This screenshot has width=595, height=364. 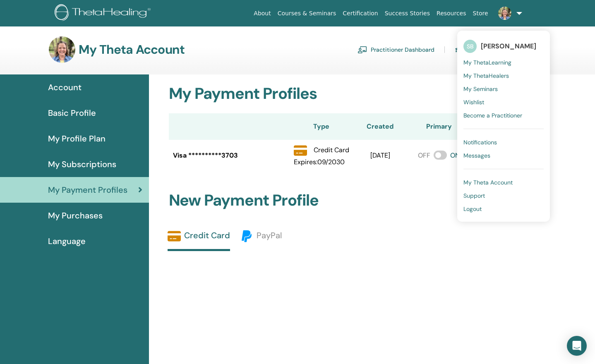 I want to click on a: Resources, so click(x=451, y=13).